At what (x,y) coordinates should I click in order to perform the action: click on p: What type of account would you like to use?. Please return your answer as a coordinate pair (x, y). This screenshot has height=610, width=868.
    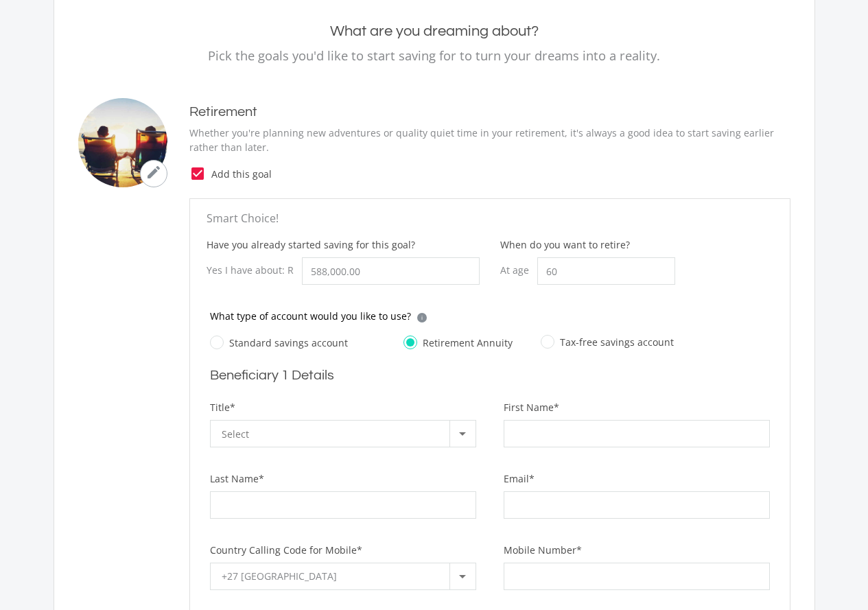
    Looking at the image, I should click on (310, 316).